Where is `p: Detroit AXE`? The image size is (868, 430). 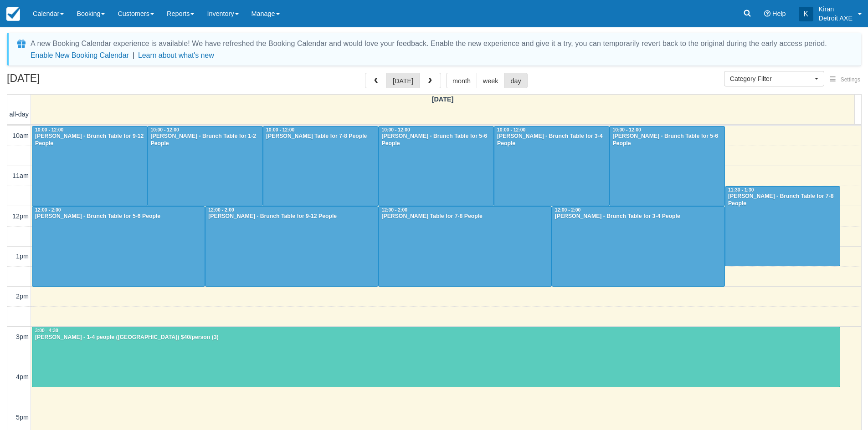
p: Detroit AXE is located at coordinates (836, 18).